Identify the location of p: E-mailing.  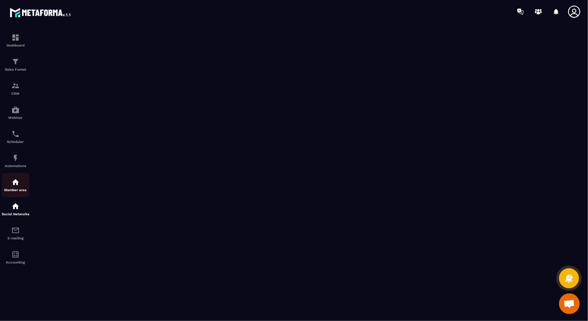
(15, 238).